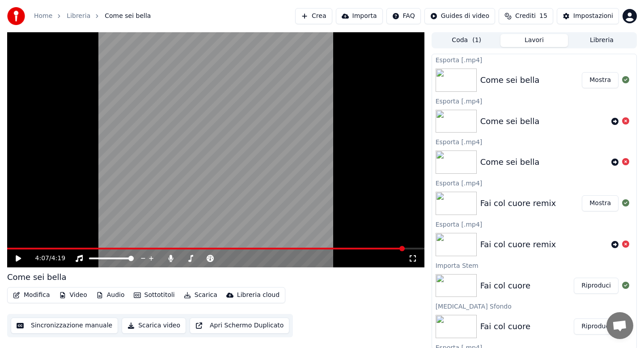 The height and width of the screenshot is (348, 644). Describe the element at coordinates (526, 16) in the screenshot. I see `button: Crediti15` at that location.